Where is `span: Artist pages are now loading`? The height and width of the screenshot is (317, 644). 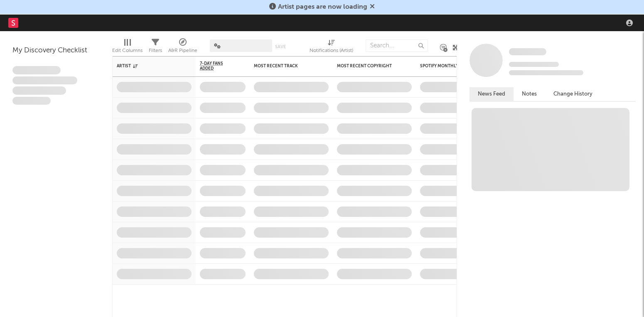 span: Artist pages are now loading is located at coordinates (322, 7).